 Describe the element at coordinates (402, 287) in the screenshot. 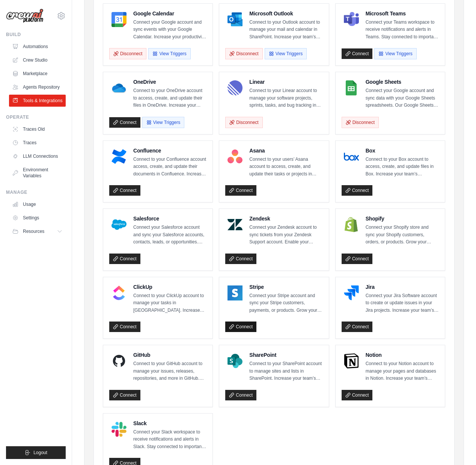

I see `h4: Jira` at that location.